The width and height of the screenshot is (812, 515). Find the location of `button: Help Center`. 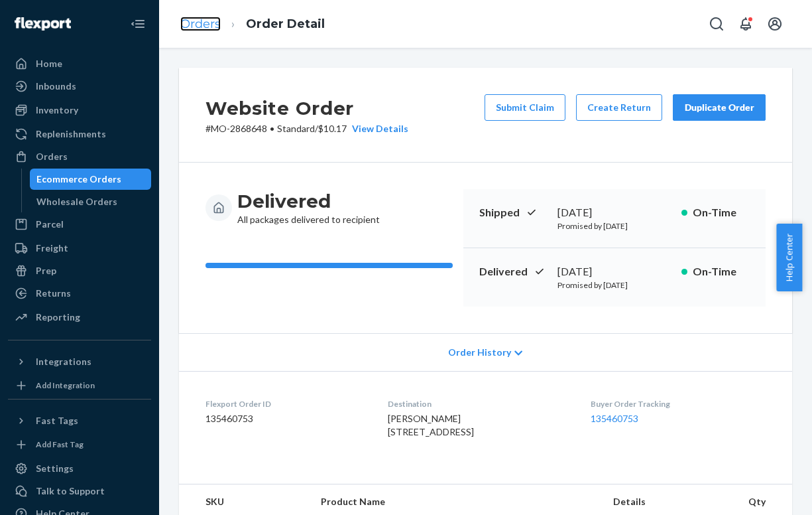

button: Help Center is located at coordinates (789, 258).